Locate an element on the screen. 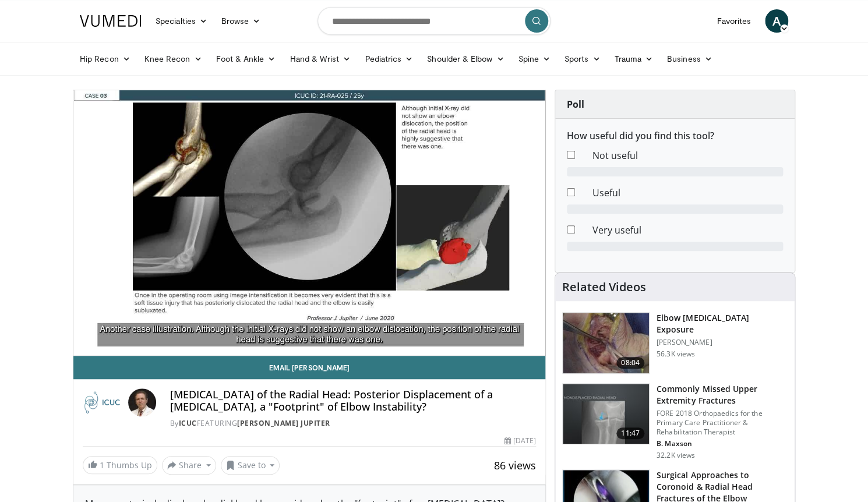 The height and width of the screenshot is (502, 868). video-js: Video Player is located at coordinates (309, 223).